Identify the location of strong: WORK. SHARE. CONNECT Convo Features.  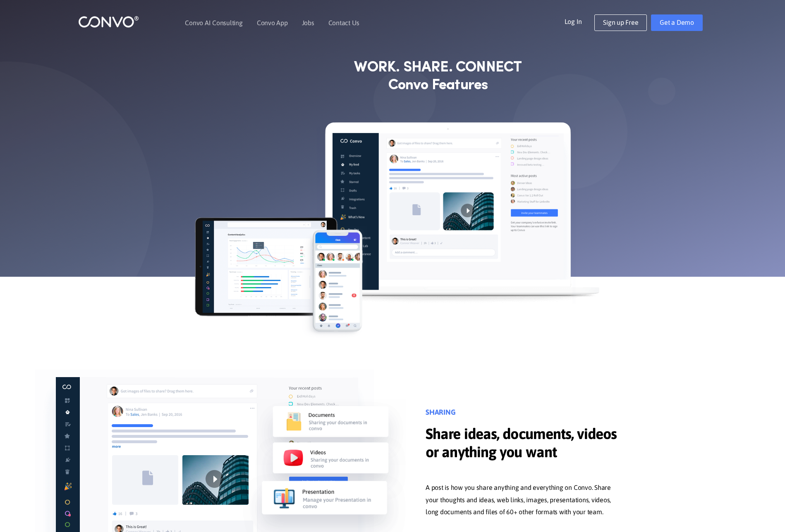
(437, 77).